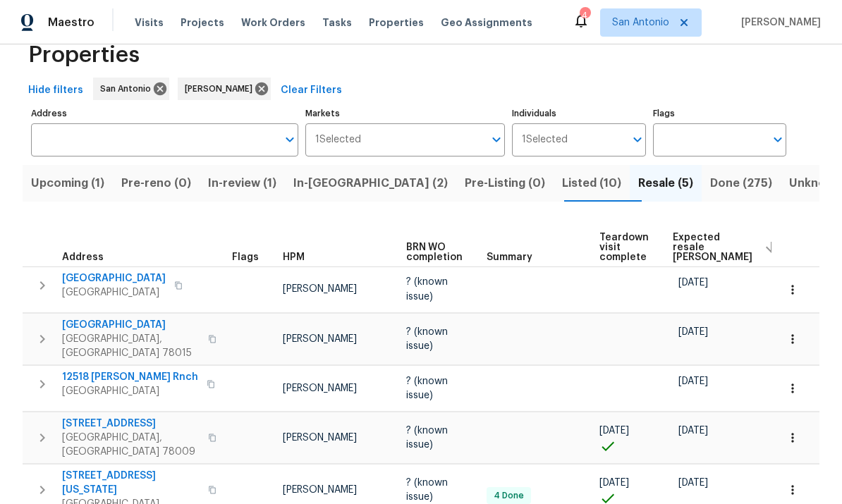 The image size is (842, 504). I want to click on span: Pre-Listing (0), so click(505, 183).